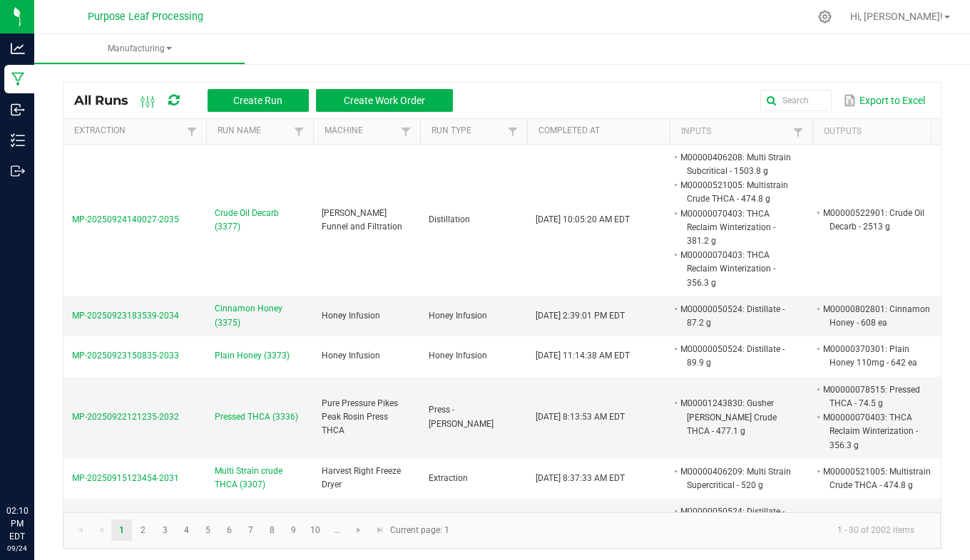 Image resolution: width=970 pixels, height=560 pixels. What do you see at coordinates (361, 477) in the screenshot?
I see `span: Harvest Right Freeze Dryer` at bounding box center [361, 477].